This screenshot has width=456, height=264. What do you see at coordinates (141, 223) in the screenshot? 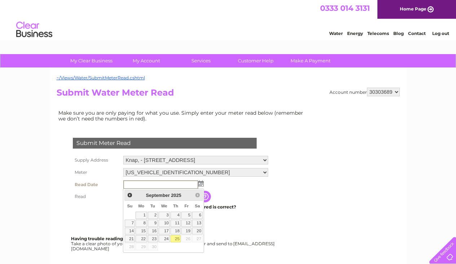
I see `a: 8` at bounding box center [141, 223].